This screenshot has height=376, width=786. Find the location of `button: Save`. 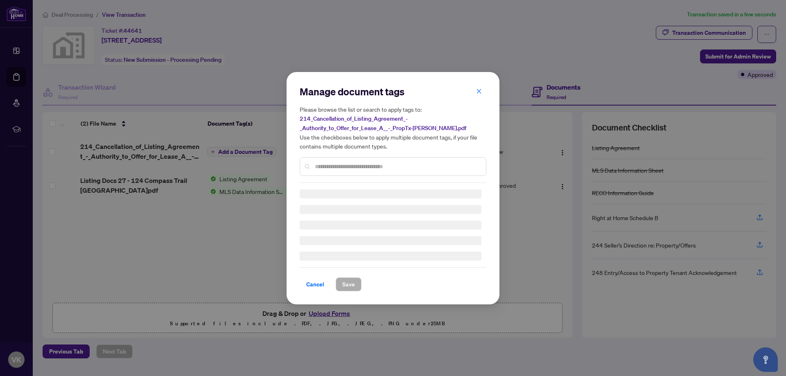

button: Save is located at coordinates (348, 284).